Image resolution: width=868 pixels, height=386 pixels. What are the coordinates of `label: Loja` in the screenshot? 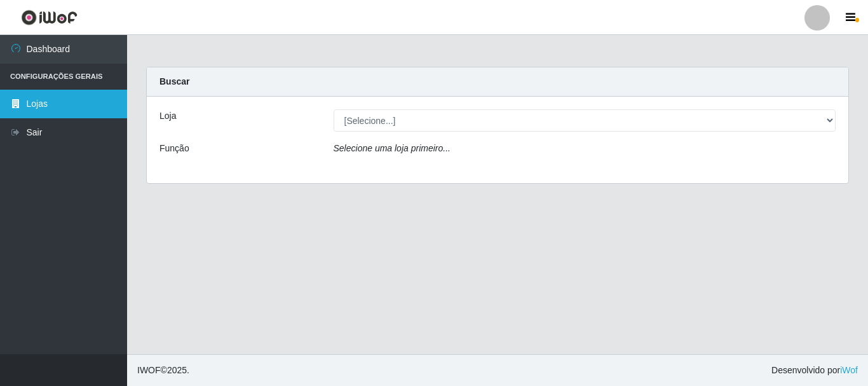 It's located at (168, 116).